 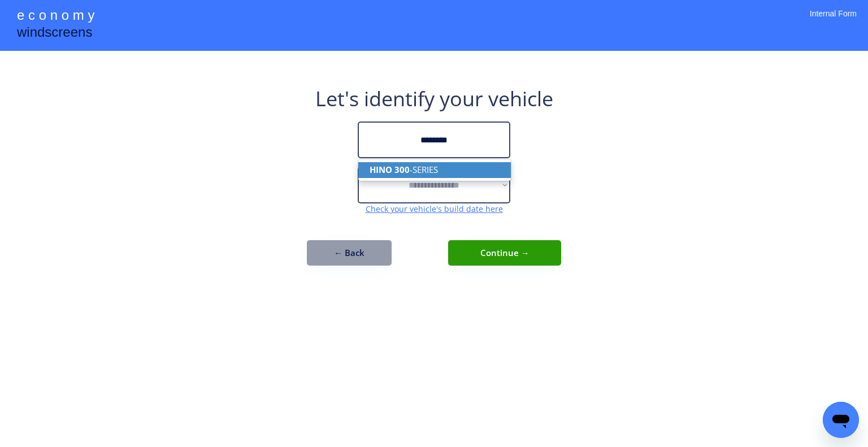 I want to click on button: ← Back, so click(x=349, y=253).